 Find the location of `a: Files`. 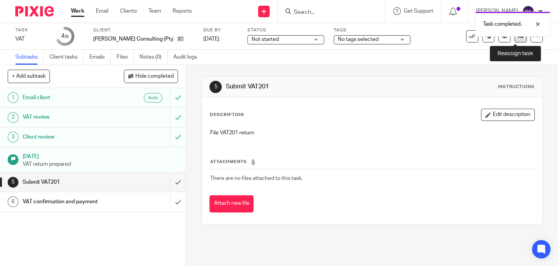

a: Files is located at coordinates (125, 57).